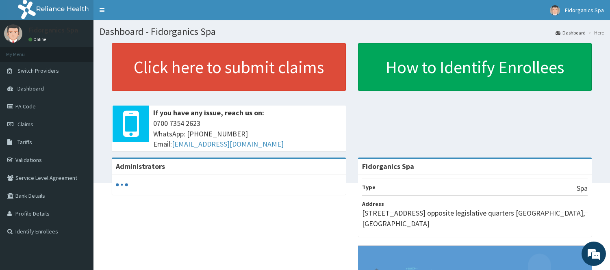 The width and height of the screenshot is (610, 270). What do you see at coordinates (38, 71) in the screenshot?
I see `span: Switch Providers` at bounding box center [38, 71].